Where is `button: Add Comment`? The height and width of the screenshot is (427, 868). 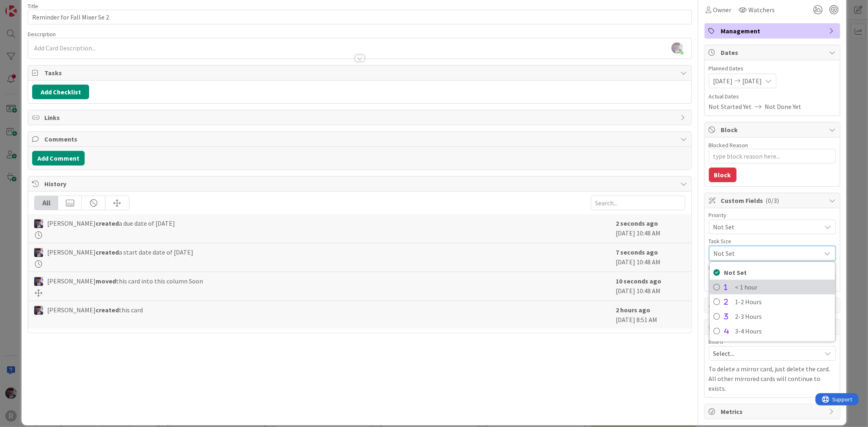 button: Add Comment is located at coordinates (58, 159).